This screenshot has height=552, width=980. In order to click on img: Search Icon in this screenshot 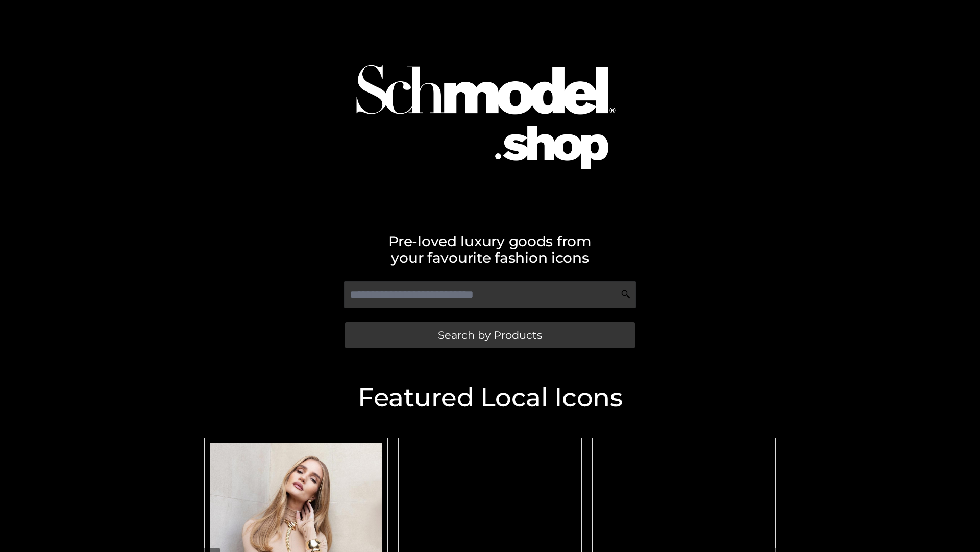, I will do `click(626, 294)`.